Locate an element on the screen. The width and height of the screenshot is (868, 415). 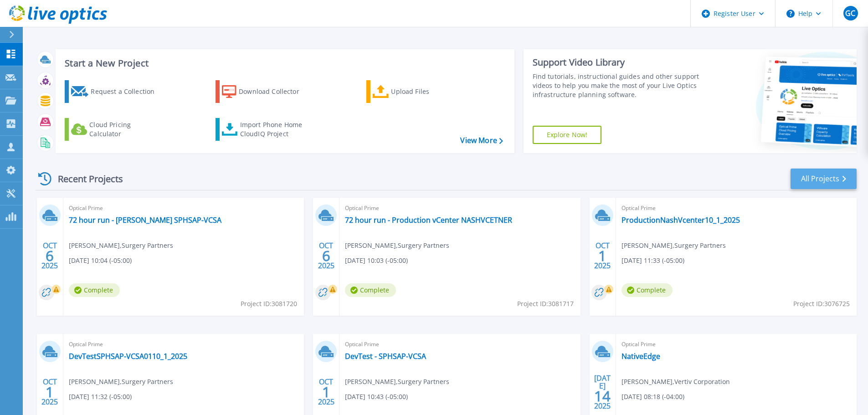
div: Download Collector is located at coordinates (276, 92).